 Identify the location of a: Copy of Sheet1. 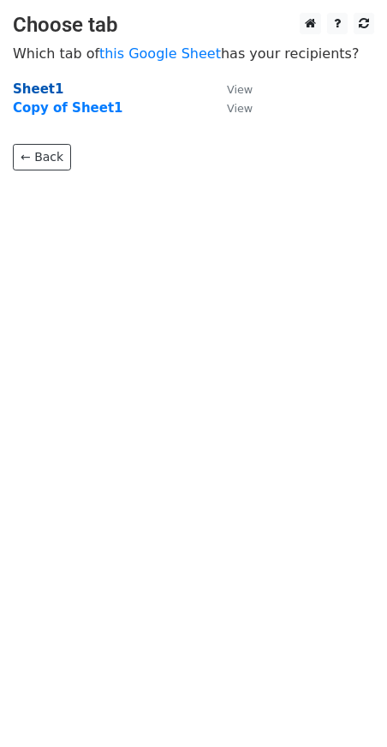
(68, 108).